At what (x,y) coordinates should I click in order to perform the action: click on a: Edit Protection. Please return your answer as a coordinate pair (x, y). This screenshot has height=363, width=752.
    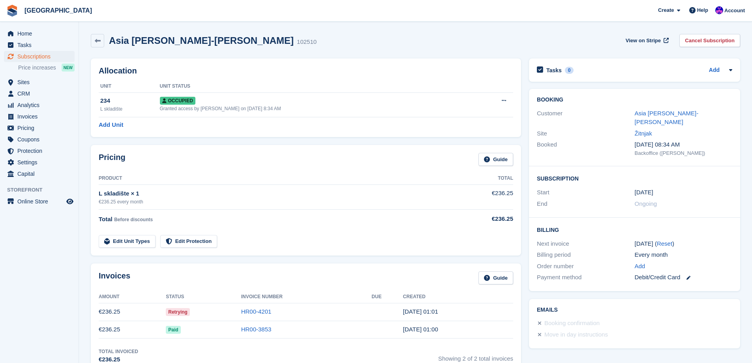
    Looking at the image, I should click on (189, 241).